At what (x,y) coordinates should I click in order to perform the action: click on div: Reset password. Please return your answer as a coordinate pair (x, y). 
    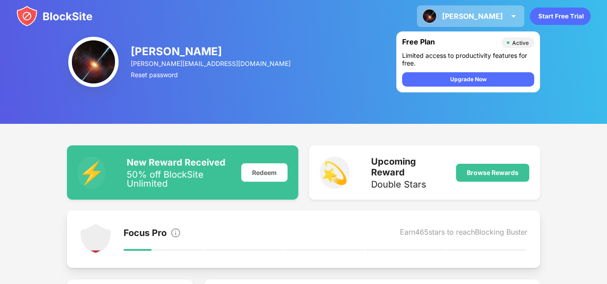
    Looking at the image, I should click on (211, 75).